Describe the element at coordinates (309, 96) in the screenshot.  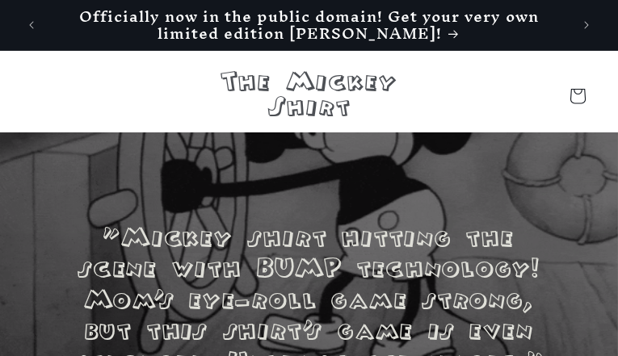
I see `span: The Mickey Shirt` at that location.